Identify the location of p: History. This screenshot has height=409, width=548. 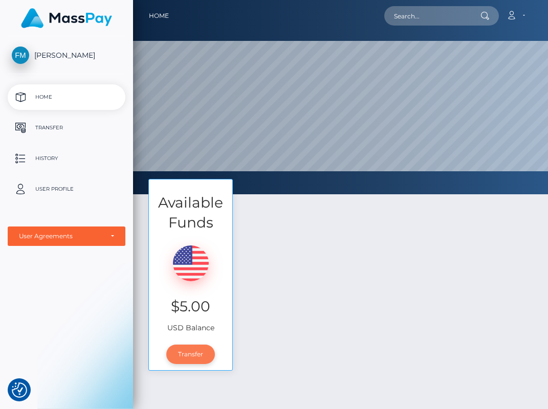
(66, 158).